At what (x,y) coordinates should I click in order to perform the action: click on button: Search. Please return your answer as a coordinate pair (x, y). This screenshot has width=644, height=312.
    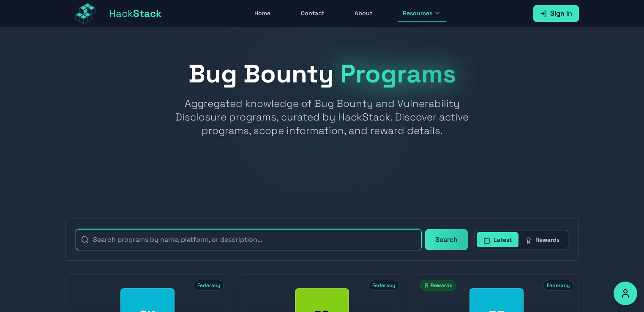
    Looking at the image, I should click on (447, 240).